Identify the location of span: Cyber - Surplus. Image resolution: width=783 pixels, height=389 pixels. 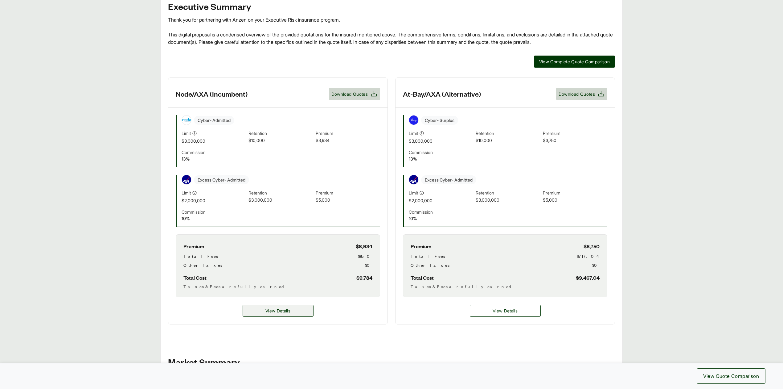
(440, 120).